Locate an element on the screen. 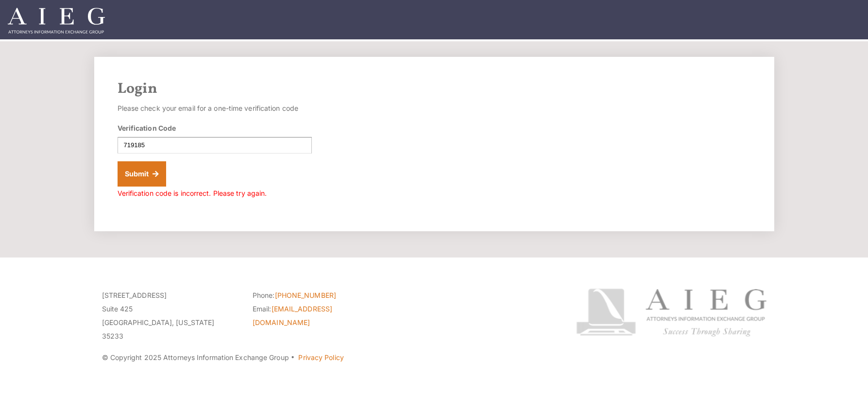 Image resolution: width=868 pixels, height=412 pixels. p: Please check your email for a one-time verification code is located at coordinates (215, 108).